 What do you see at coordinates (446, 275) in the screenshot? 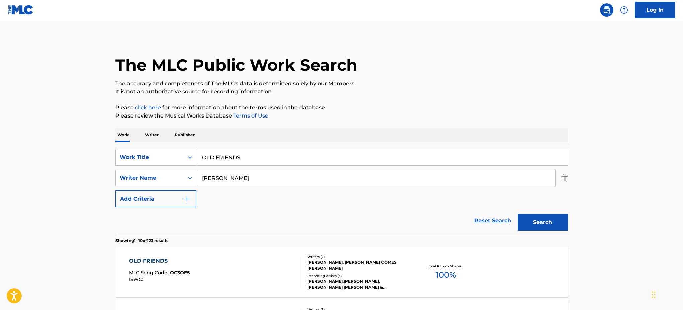
I see `span: 100 %` at bounding box center [446, 275].